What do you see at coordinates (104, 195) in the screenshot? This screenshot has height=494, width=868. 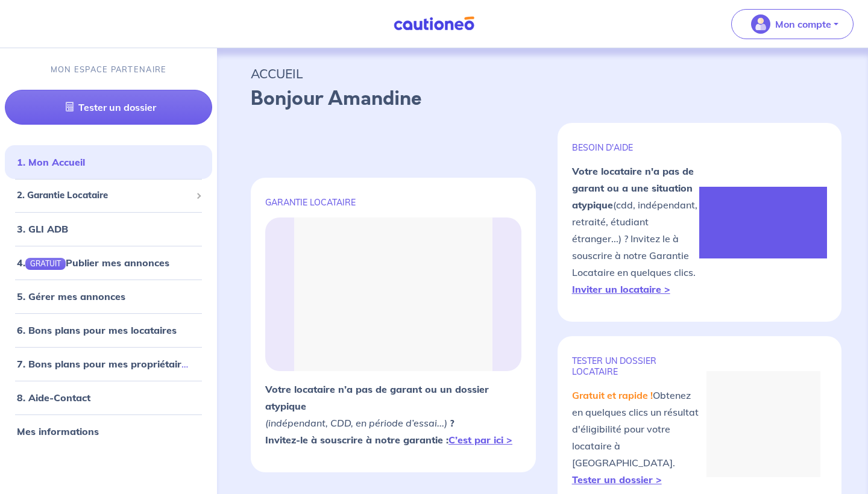 I see `span: 2. Garantie Locataire` at bounding box center [104, 195].